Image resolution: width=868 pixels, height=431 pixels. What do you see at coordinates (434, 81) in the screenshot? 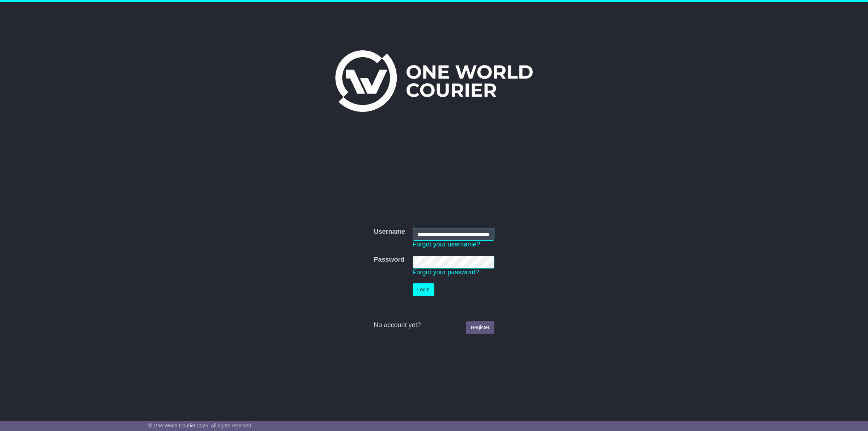
I see `img: One World` at bounding box center [434, 81].